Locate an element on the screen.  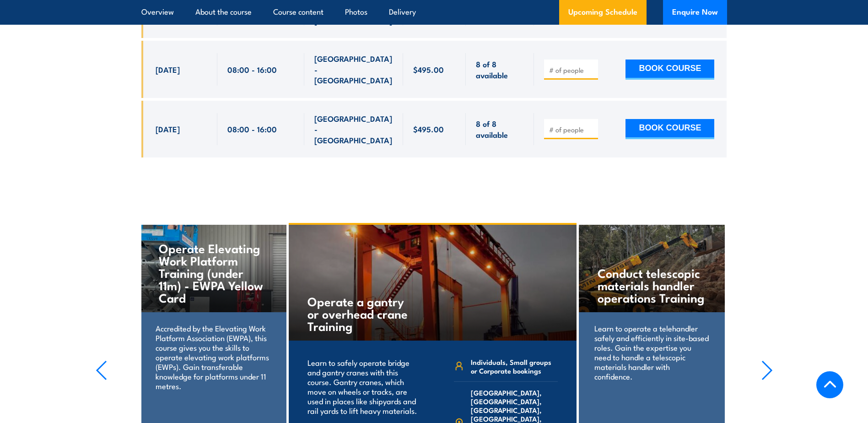
h4: Operate a gantry or overhead crane Training is located at coordinates (361, 313).